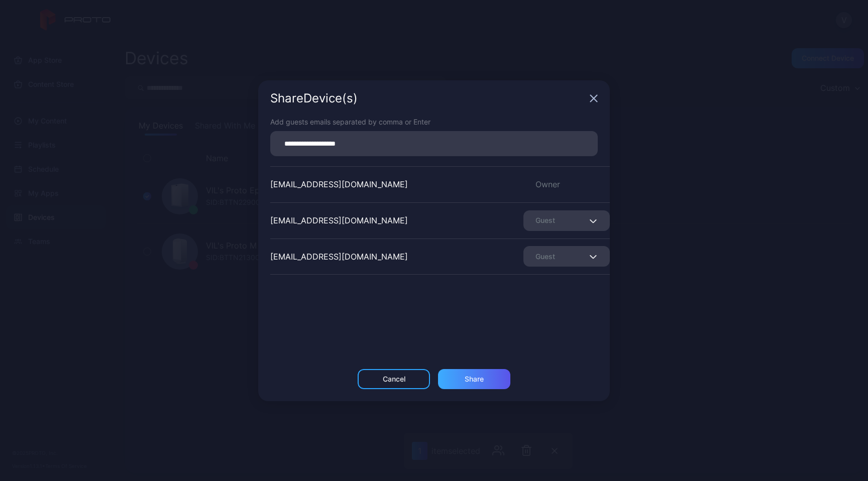  I want to click on div: Add guests emails separated by comma or Enter, so click(434, 122).